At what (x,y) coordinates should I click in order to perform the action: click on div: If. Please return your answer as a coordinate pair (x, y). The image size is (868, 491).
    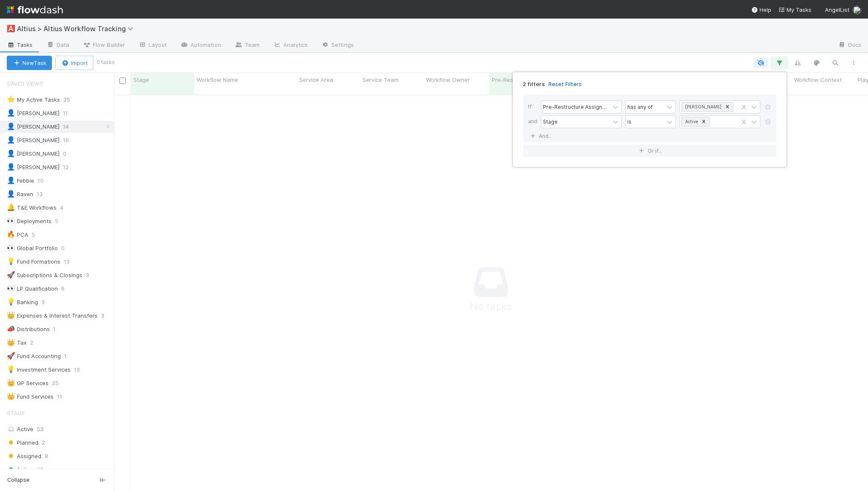
    Looking at the image, I should click on (535, 108).